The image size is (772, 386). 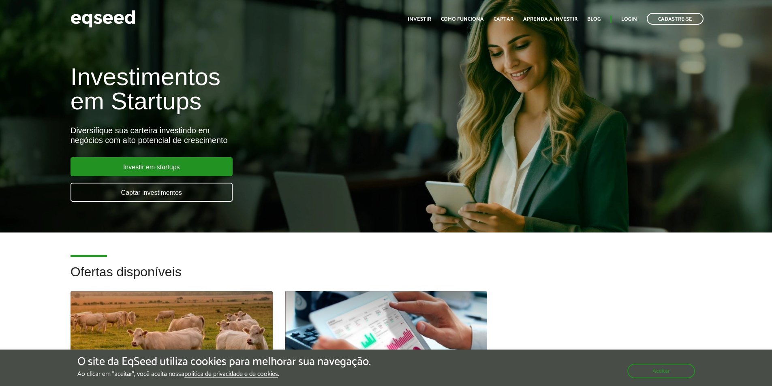 What do you see at coordinates (550, 19) in the screenshot?
I see `a: Aprenda a investir` at bounding box center [550, 19].